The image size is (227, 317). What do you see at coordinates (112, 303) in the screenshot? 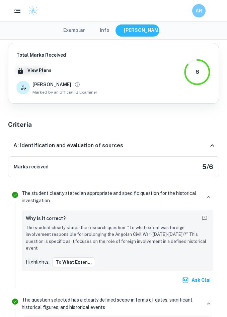
I see `p: The question selected has a clearly defined scope in terms of dates, significant historical figur...` at bounding box center [112, 303].